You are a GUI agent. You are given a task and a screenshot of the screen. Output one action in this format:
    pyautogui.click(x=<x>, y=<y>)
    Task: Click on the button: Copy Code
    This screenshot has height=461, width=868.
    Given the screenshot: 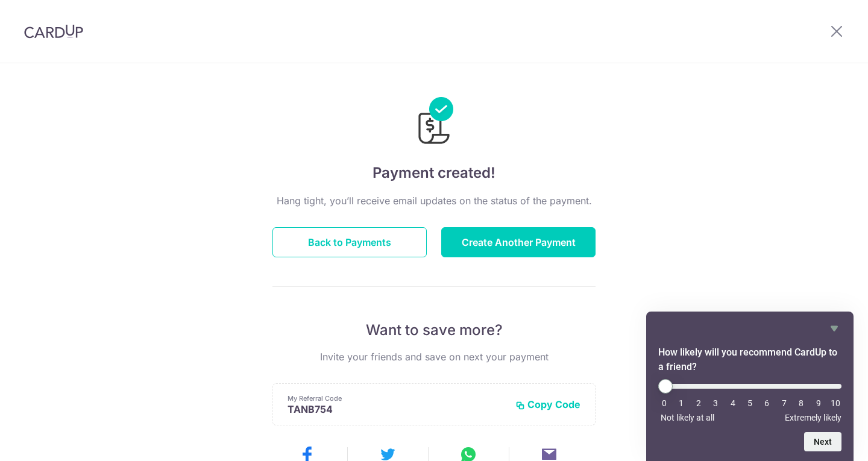 What is the action you would take?
    pyautogui.click(x=548, y=404)
    